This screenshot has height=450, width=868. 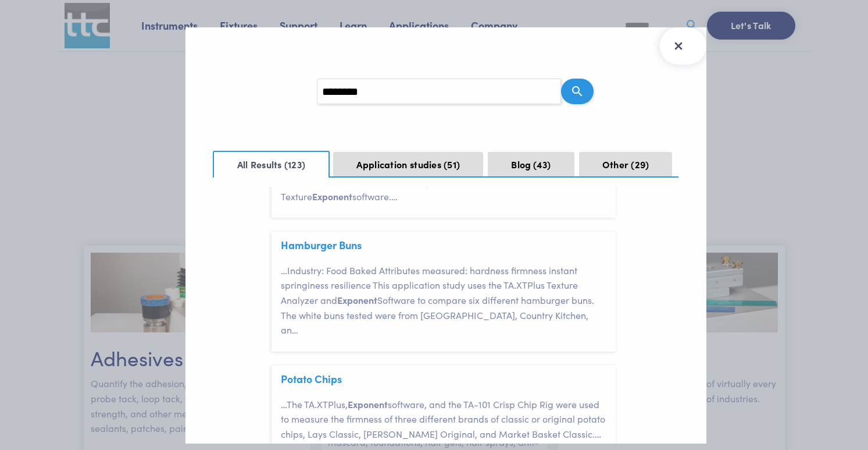 I want to click on button: Blog, so click(x=531, y=164).